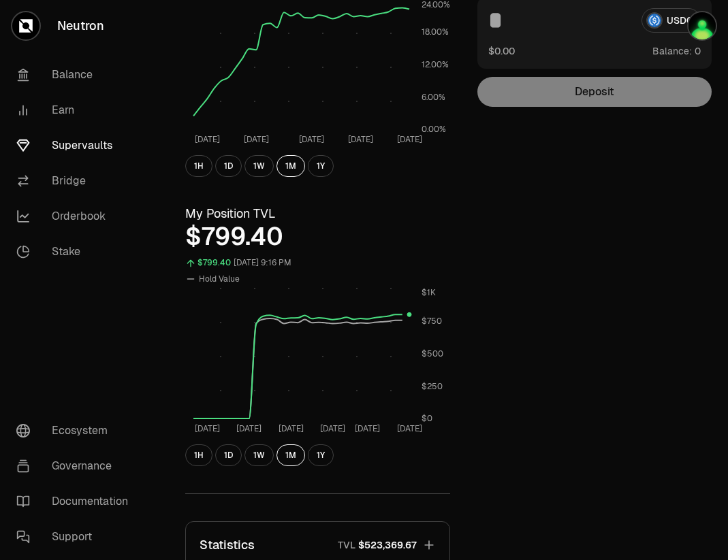 This screenshot has height=560, width=728. What do you see at coordinates (429, 293) in the screenshot?
I see `tspan: $1K` at bounding box center [429, 293].